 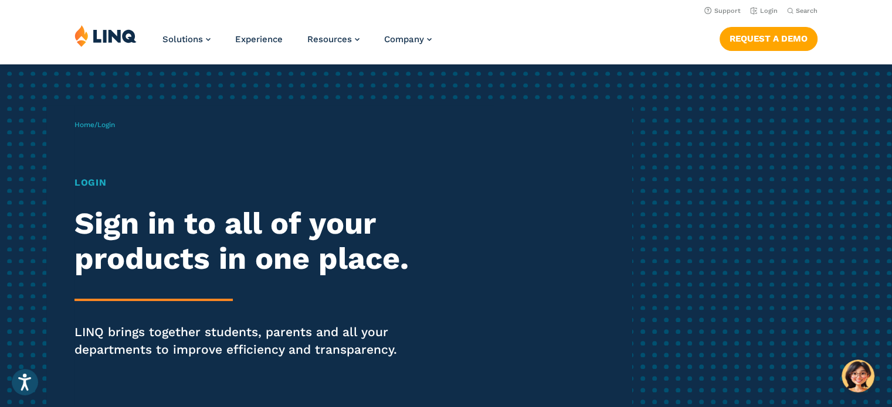 I want to click on span: Solutions, so click(x=182, y=39).